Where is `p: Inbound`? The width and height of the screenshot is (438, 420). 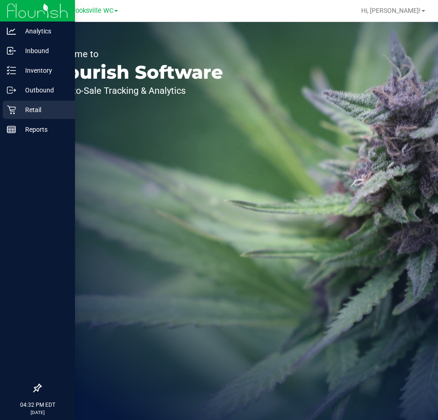
p: Inbound is located at coordinates (43, 51).